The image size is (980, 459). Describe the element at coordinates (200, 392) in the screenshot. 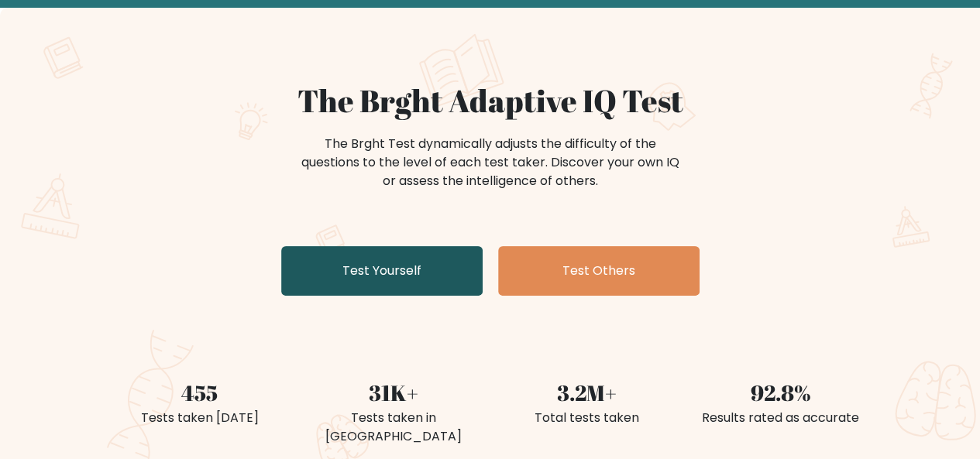

I see `div: 455` at that location.